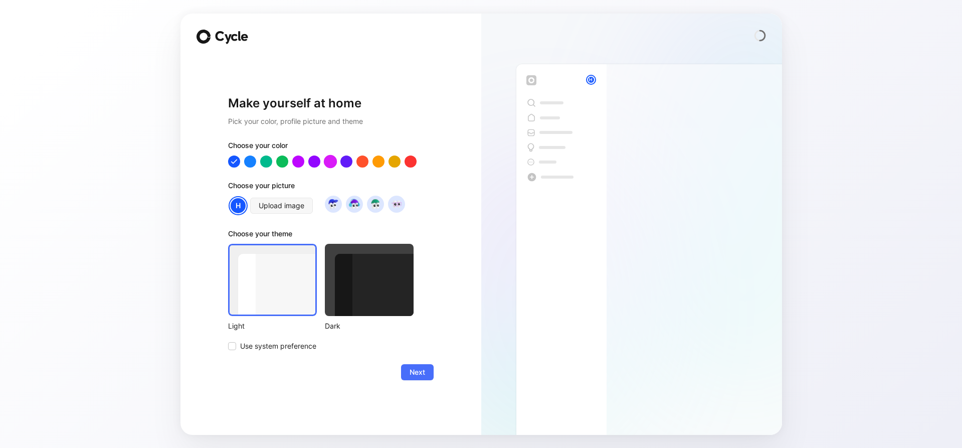  I want to click on img: workspace-default-logo-wX5zAyuM.png, so click(531, 80).